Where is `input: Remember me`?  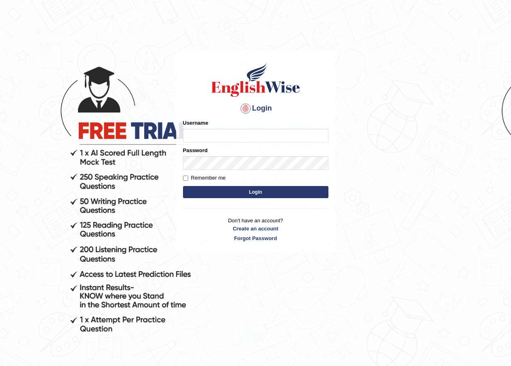
input: Remember me is located at coordinates (185, 178).